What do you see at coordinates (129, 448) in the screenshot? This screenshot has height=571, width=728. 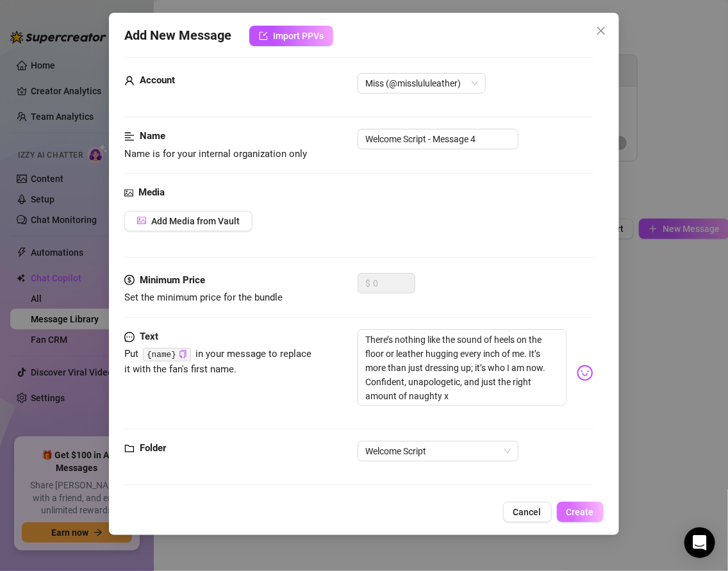 I see `span: folder` at bounding box center [129, 448].